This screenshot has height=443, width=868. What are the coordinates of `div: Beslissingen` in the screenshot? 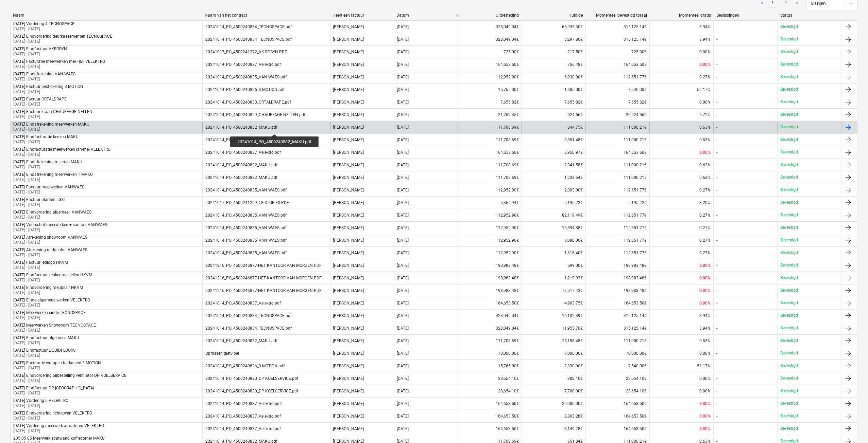 It's located at (745, 16).